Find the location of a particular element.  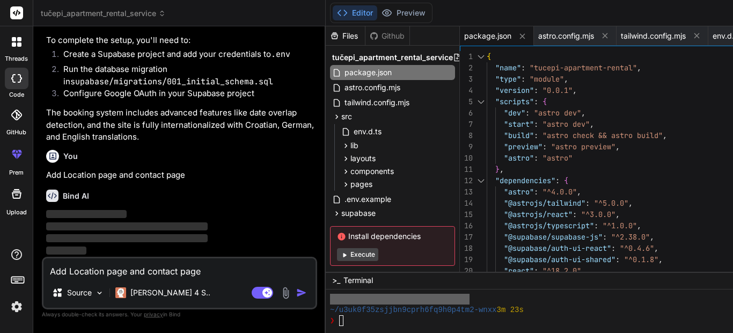

span: "astro" is located at coordinates (519, 192).